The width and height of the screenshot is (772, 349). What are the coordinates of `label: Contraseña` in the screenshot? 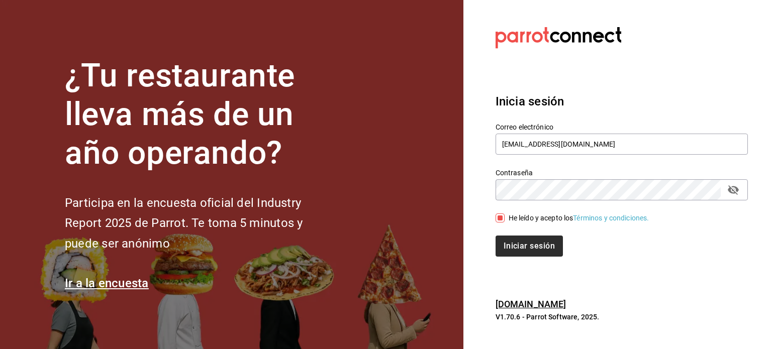 It's located at (622, 173).